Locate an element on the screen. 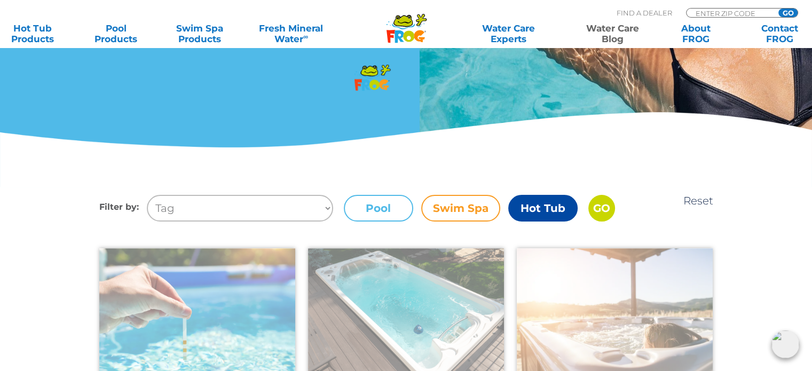 The width and height of the screenshot is (812, 371). img: openIcon is located at coordinates (785, 344).